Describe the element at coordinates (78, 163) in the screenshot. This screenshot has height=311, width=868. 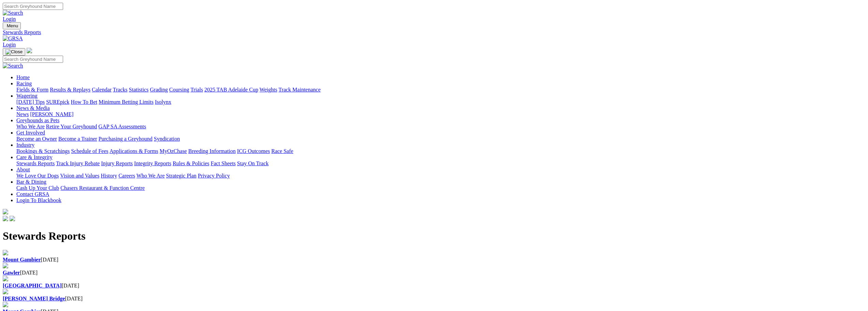
I see `a: Track Injury Rebate` at that location.